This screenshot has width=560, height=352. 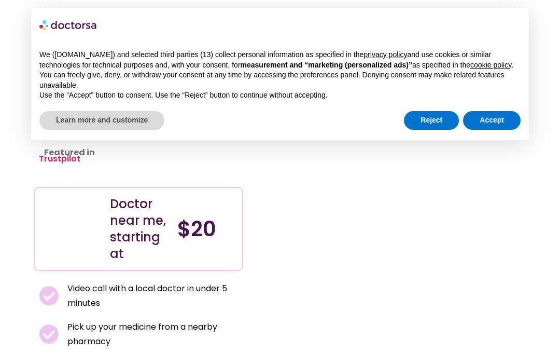 What do you see at coordinates (151, 334) in the screenshot?
I see `span: Pick up your medicine from a nearby pharmacy` at bounding box center [151, 334].